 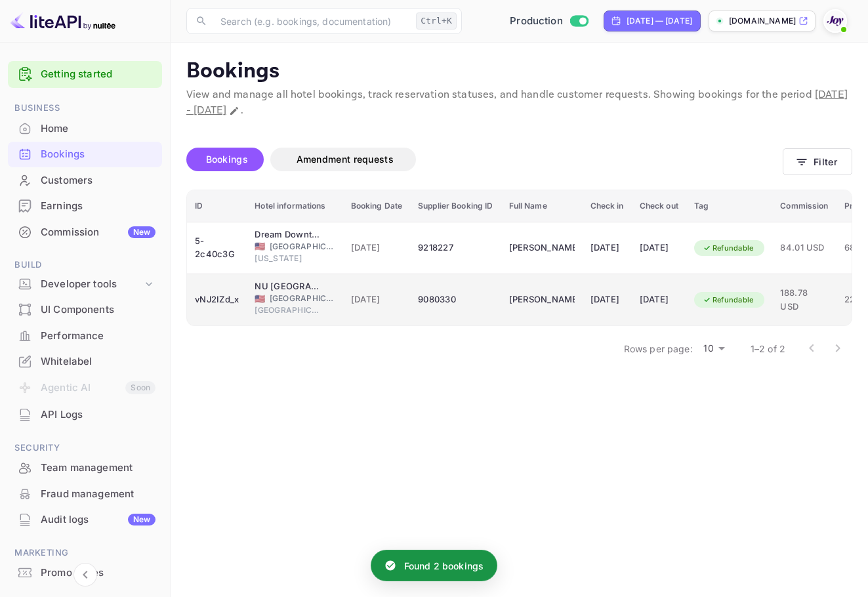 What do you see at coordinates (85, 180) in the screenshot?
I see `a: Customers` at bounding box center [85, 180].